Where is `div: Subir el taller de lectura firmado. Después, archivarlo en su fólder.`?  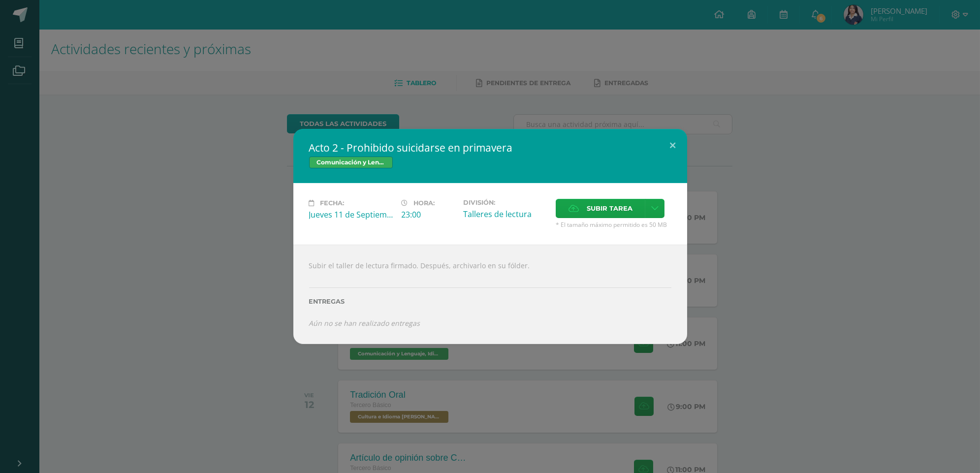
div: Subir el taller de lectura firmado. Después, archivarlo en su fólder. is located at coordinates (490, 295).